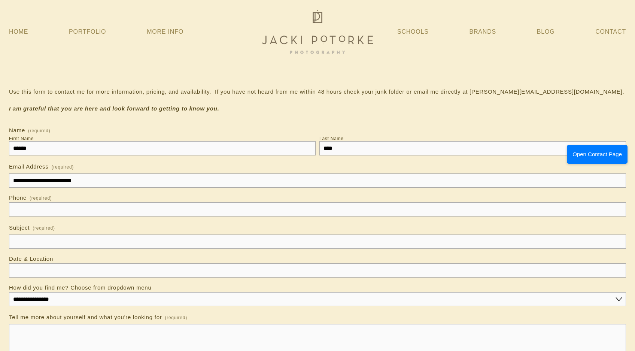  What do you see at coordinates (597, 154) in the screenshot?
I see `button: Open Contact Page` at bounding box center [597, 154].